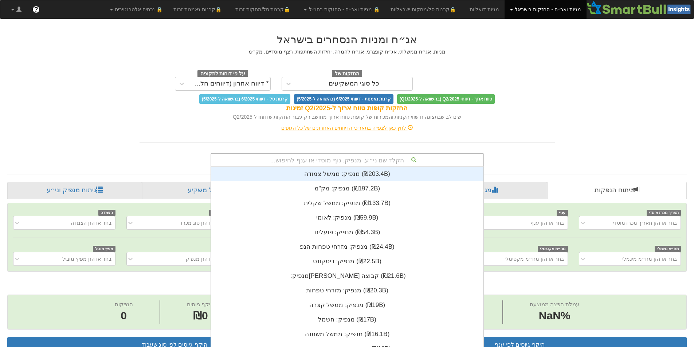 Image resolution: width=694 pixels, height=347 pixels. What do you see at coordinates (200, 304) in the screenshot?
I see `span: היקף גיוסים` at bounding box center [200, 304].